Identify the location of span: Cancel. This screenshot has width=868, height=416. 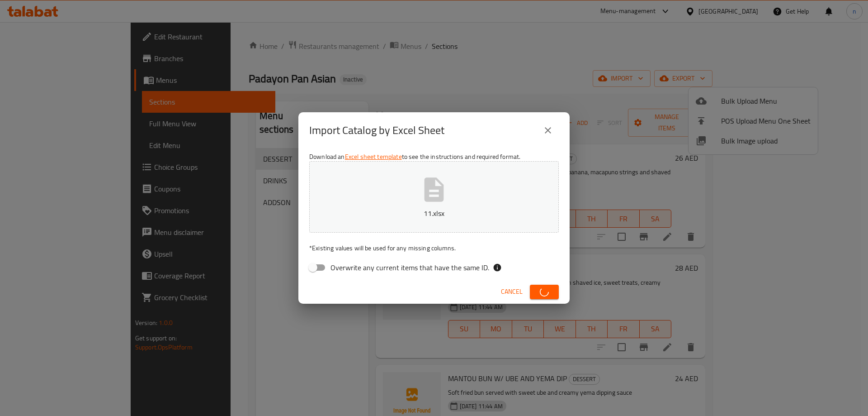
(512, 292).